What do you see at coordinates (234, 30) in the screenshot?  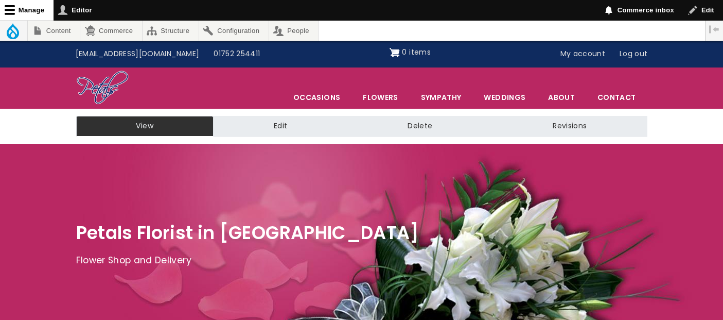 I see `a: Configuration` at bounding box center [234, 30].